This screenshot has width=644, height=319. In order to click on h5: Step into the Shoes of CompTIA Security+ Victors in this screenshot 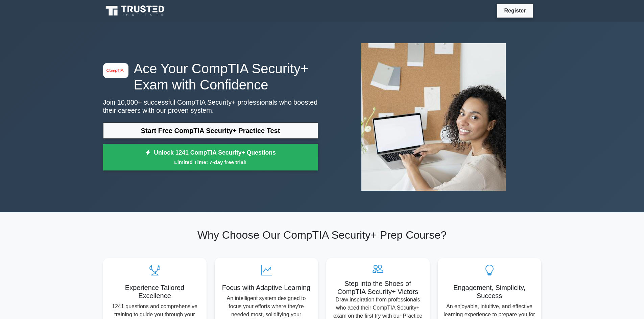, I will do `click(378, 288)`.